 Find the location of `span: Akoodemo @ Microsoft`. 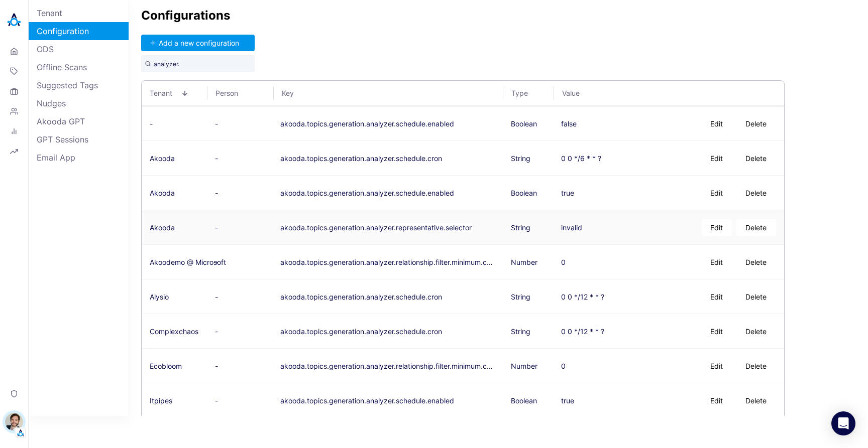

span: Akoodemo @ Microsoft is located at coordinates (187, 262).